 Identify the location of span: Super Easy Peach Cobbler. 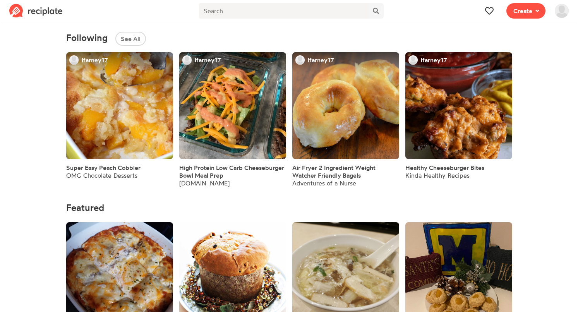
(103, 168).